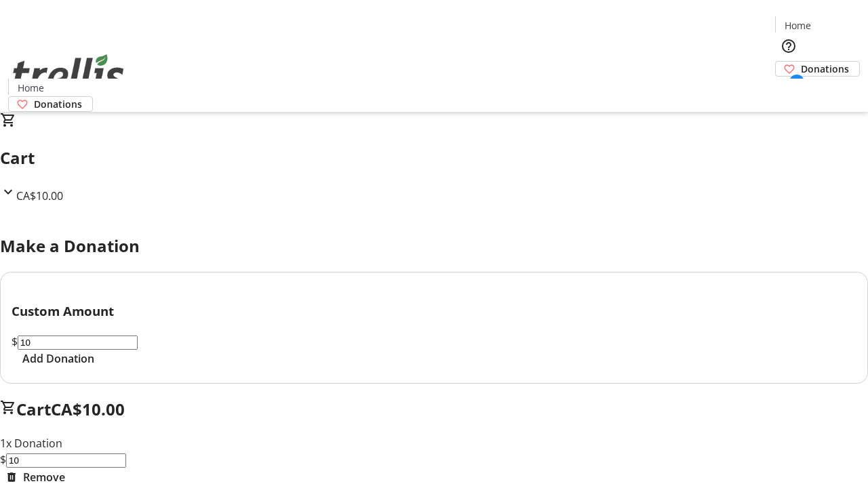  Describe the element at coordinates (789, 46) in the screenshot. I see `button: Help` at that location.